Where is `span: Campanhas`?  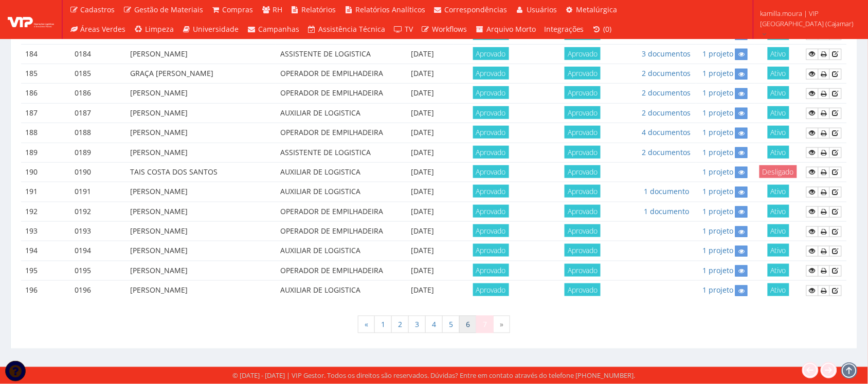
span: Campanhas is located at coordinates (279, 29).